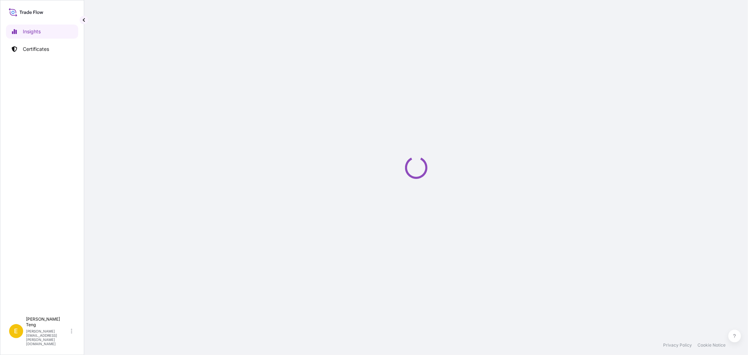 The image size is (748, 355). I want to click on span: E, so click(16, 331).